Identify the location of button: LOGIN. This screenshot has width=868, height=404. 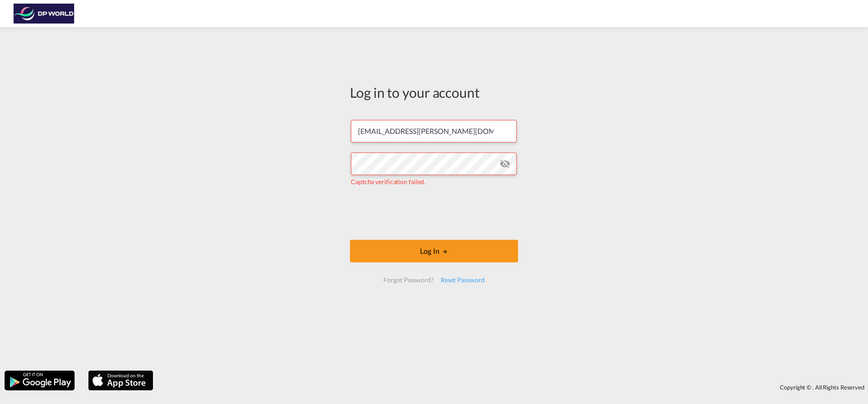
(434, 251).